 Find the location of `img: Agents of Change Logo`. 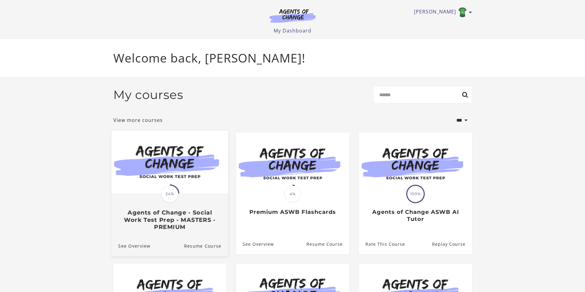

img: Agents of Change Logo is located at coordinates (292, 16).